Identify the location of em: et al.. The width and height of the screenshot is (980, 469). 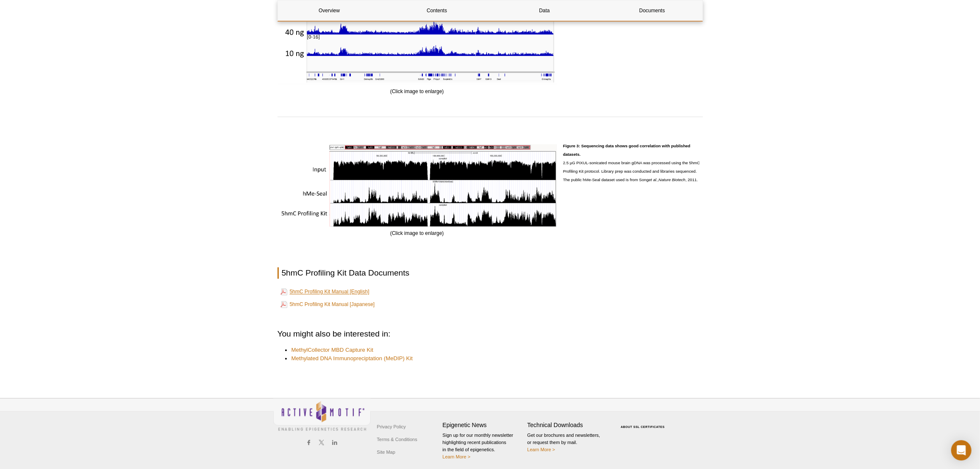
(652, 180).